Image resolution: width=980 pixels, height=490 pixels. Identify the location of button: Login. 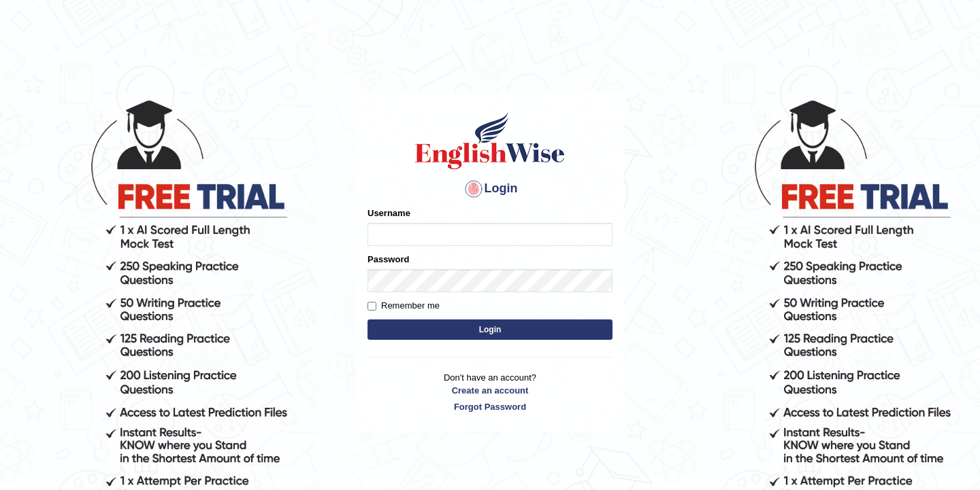
(490, 330).